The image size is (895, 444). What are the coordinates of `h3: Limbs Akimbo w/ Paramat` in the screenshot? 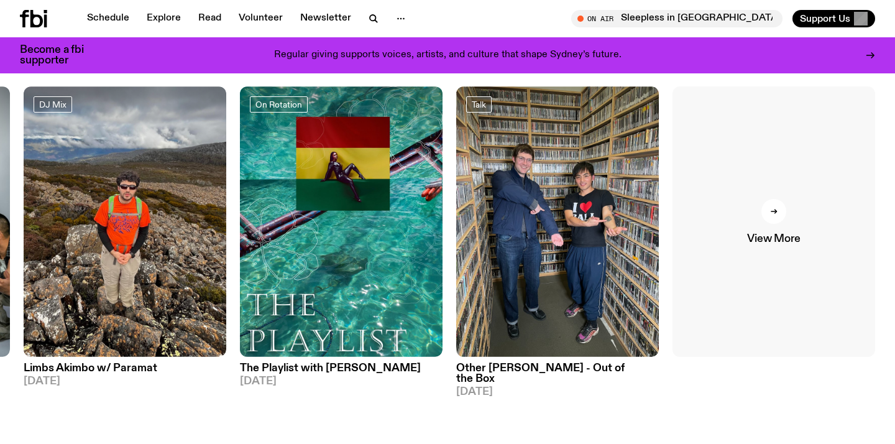 It's located at (125, 368).